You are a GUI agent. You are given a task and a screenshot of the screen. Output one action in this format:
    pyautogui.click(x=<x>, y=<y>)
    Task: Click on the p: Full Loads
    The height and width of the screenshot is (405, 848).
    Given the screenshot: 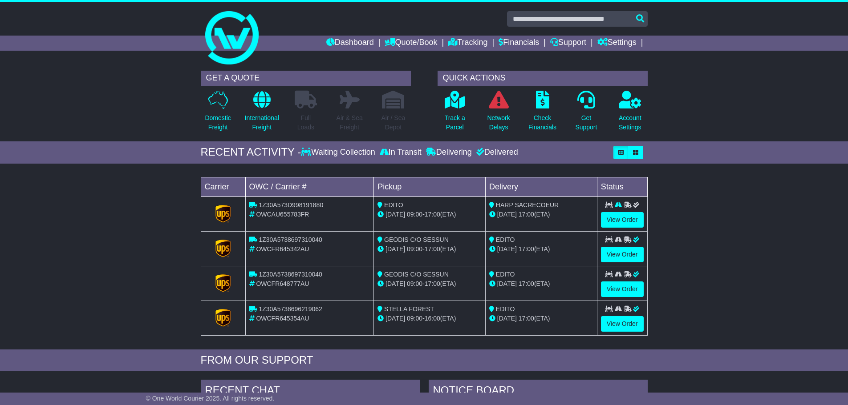 What is the action you would take?
    pyautogui.click(x=306, y=123)
    